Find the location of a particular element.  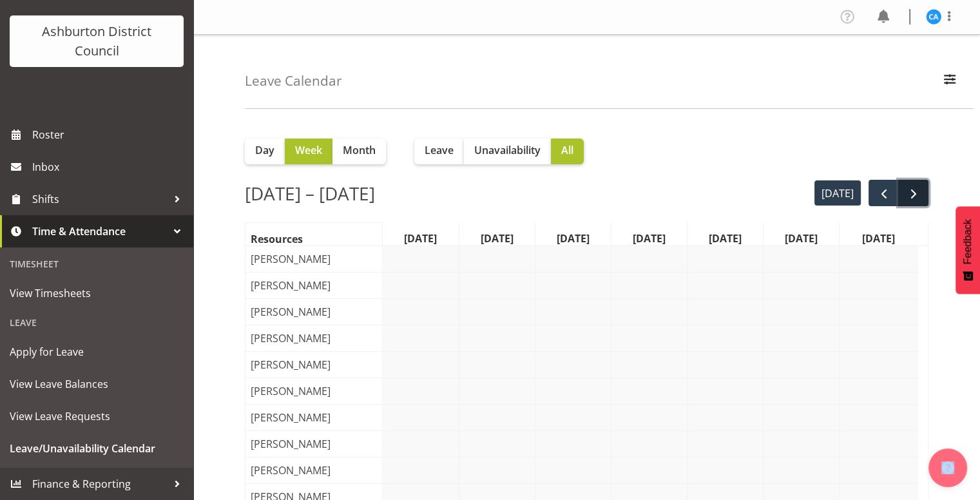

span: Finance & Reporting is located at coordinates (100, 484).